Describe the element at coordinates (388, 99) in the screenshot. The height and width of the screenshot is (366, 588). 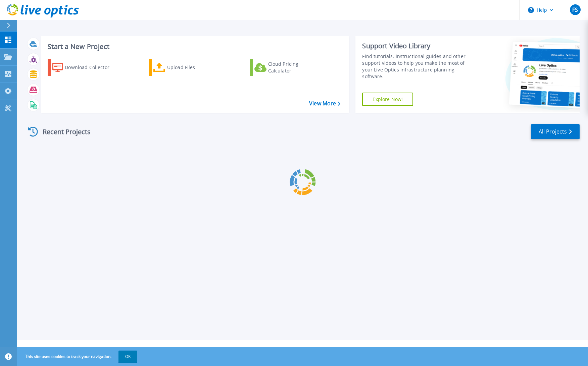
I see `a: Explore Now!` at that location.